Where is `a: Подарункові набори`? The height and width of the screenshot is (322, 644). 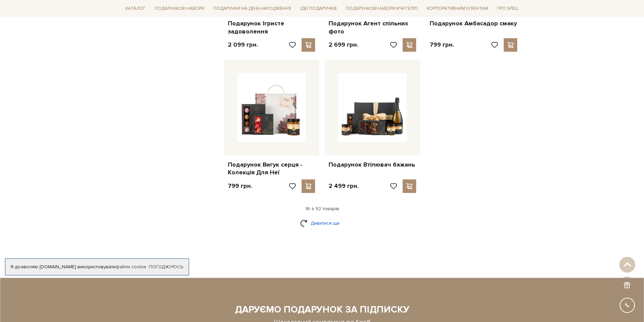
a: Подарункові набори is located at coordinates (179, 9).